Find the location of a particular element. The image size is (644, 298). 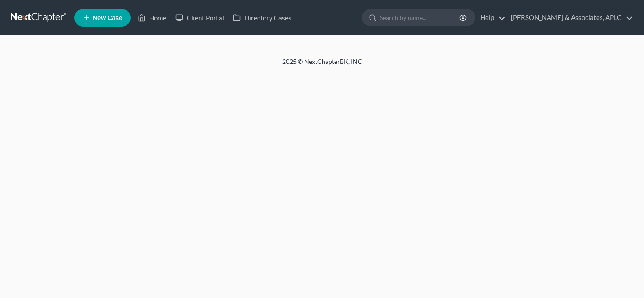

div: 2025 © NextChapterBK, INC is located at coordinates (322, 65).